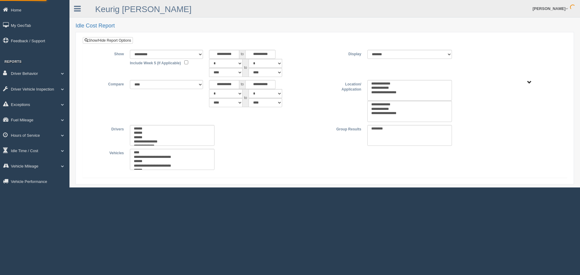 The image size is (580, 275). I want to click on label: Location/ Application, so click(344, 86).